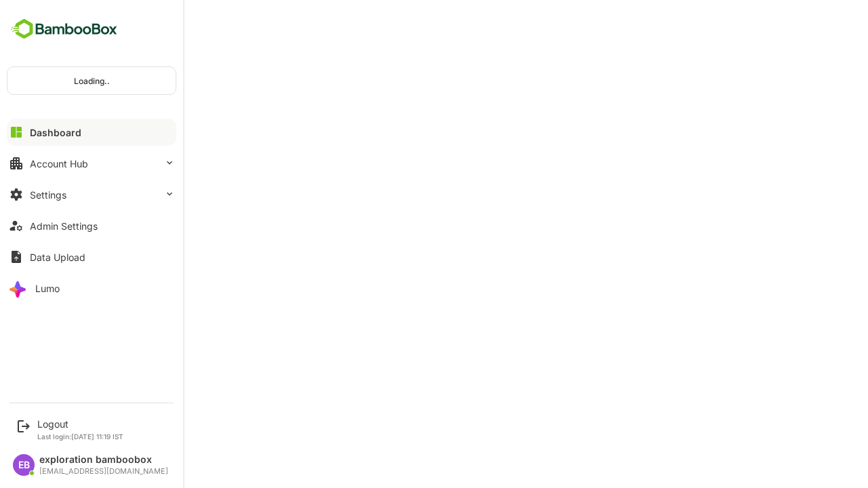 This screenshot has height=488, width=868. I want to click on div: Account Hub, so click(59, 164).